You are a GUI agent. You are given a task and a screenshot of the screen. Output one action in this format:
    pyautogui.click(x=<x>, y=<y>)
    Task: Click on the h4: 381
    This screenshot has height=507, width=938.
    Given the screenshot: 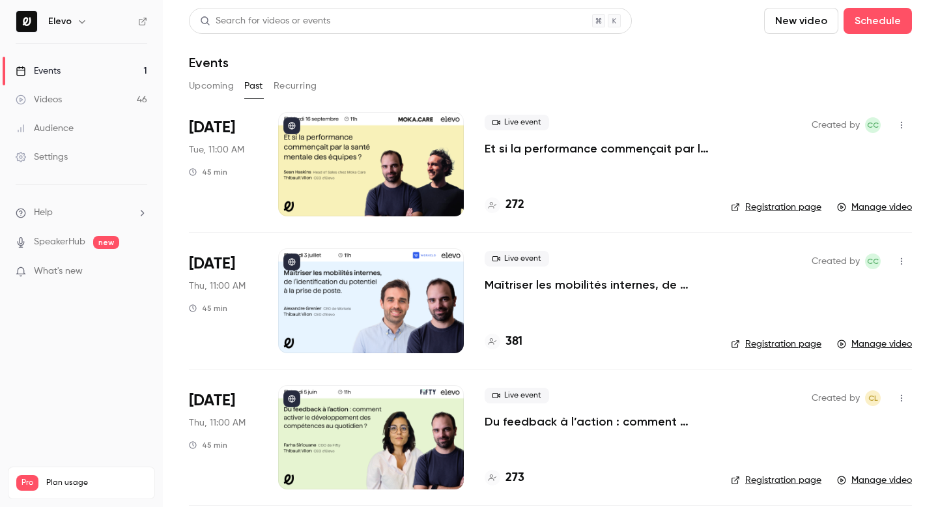 What is the action you would take?
    pyautogui.click(x=514, y=341)
    